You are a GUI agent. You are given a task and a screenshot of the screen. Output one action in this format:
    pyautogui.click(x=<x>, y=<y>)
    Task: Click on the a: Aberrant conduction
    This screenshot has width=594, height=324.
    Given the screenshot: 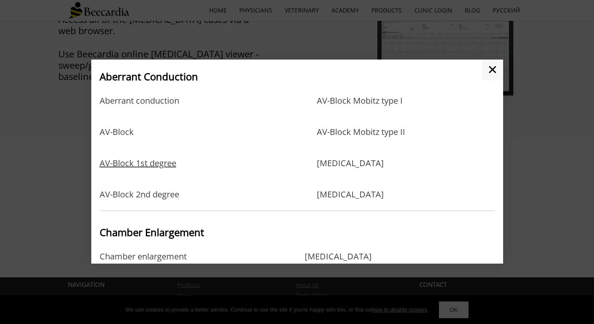 What is the action you would take?
    pyautogui.click(x=139, y=109)
    